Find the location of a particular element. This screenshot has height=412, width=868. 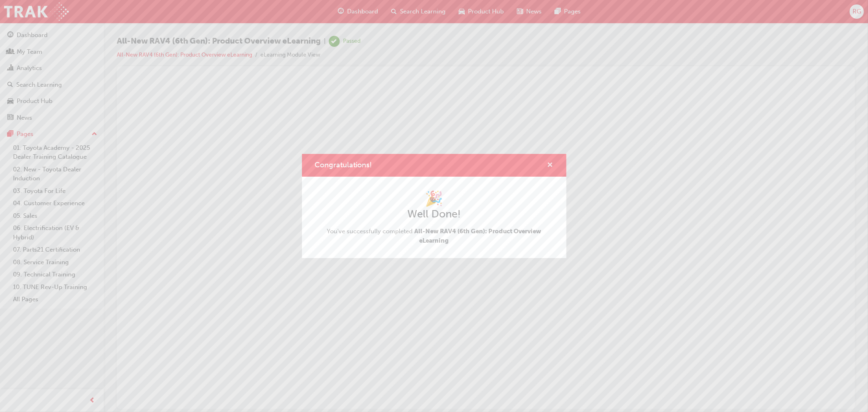

div: You may now leave this page. is located at coordinates (363, 149).